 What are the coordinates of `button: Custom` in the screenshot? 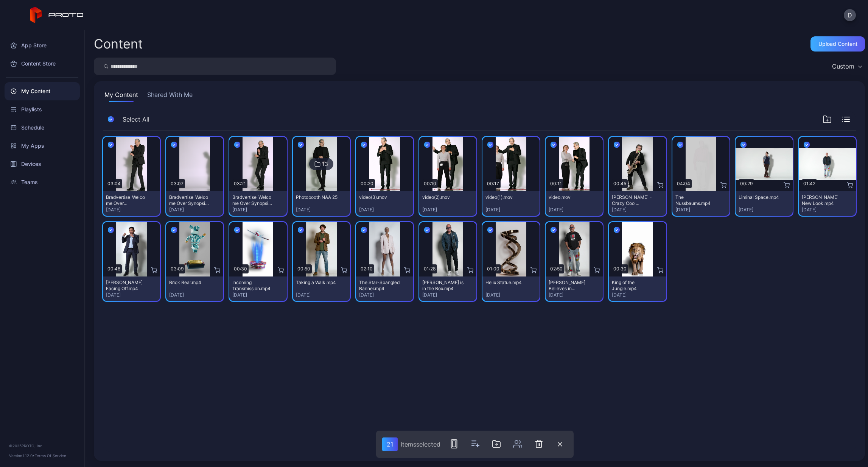 It's located at (847, 66).